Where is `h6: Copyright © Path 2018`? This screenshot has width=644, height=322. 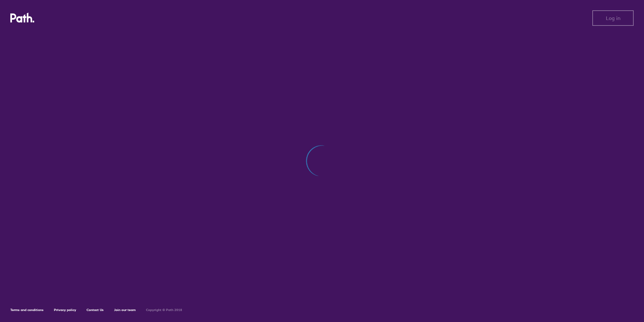 h6: Copyright © Path 2018 is located at coordinates (164, 310).